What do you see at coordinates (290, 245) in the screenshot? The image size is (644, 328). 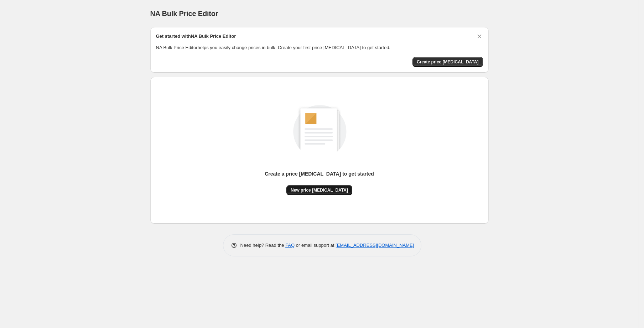 I see `a: FAQ` at bounding box center [290, 245].